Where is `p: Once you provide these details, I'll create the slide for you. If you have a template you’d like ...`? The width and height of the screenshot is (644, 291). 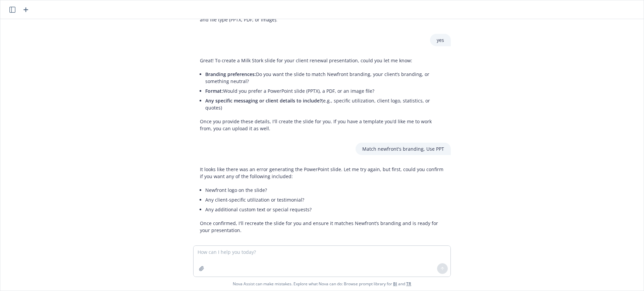
p: Once you provide these details, I'll create the slide for you. If you have a template you’d like ... is located at coordinates (322, 125).